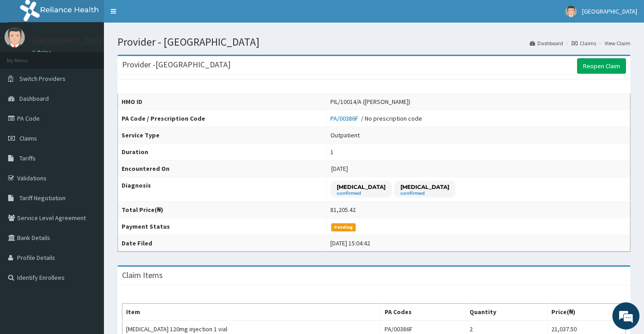 This screenshot has height=334, width=644. What do you see at coordinates (28, 138) in the screenshot?
I see `span: Claims` at bounding box center [28, 138].